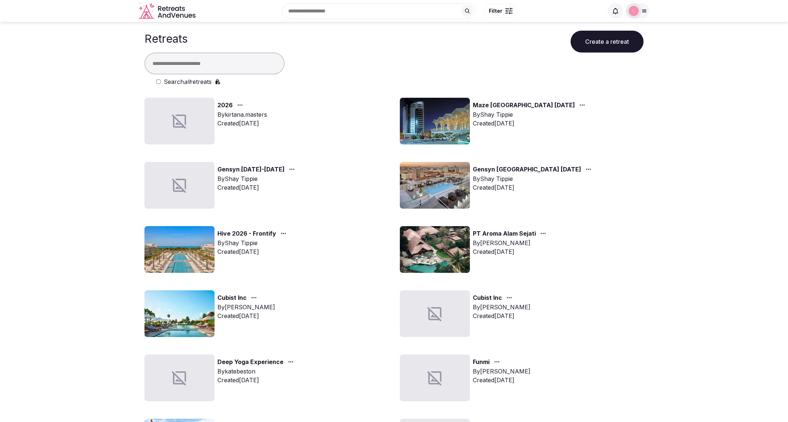 The height and width of the screenshot is (422, 788). What do you see at coordinates (247, 234) in the screenshot?
I see `a: Hive 2026 - Frontify` at bounding box center [247, 234].